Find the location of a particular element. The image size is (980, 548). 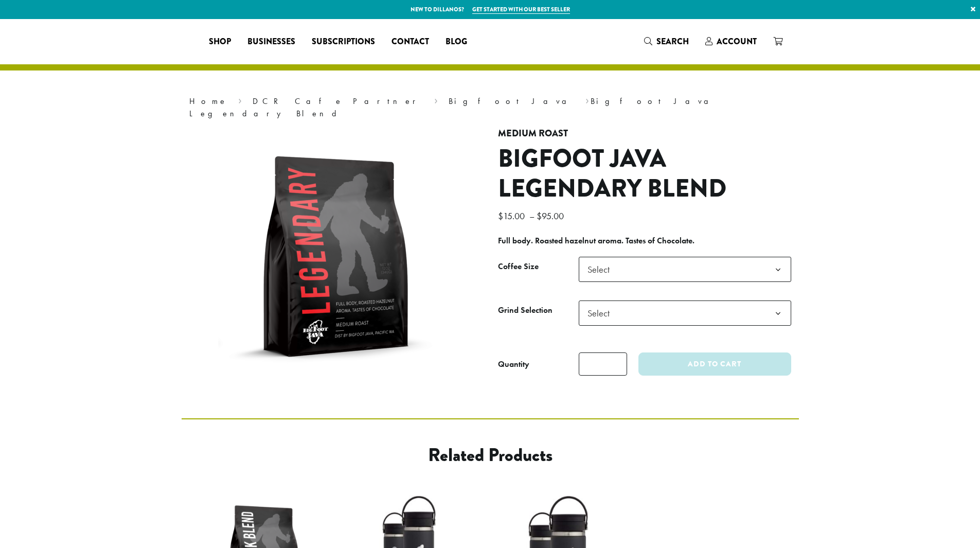

a: Search is located at coordinates (666, 41).